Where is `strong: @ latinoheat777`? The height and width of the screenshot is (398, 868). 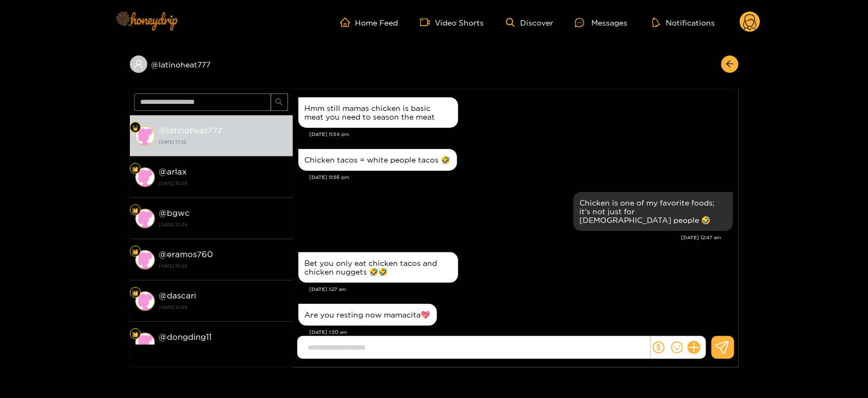 strong: @ latinoheat777 is located at coordinates (191, 130).